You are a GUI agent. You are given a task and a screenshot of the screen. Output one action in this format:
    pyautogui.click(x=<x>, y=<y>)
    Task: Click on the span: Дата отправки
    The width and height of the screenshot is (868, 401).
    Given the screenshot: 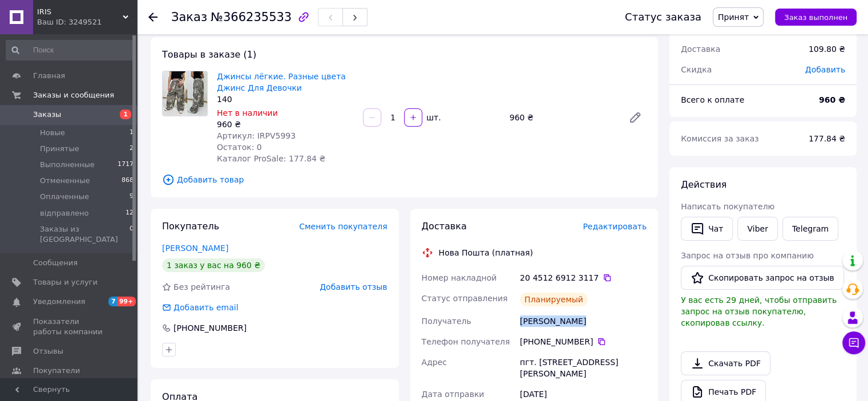 What is the action you would take?
    pyautogui.click(x=453, y=394)
    